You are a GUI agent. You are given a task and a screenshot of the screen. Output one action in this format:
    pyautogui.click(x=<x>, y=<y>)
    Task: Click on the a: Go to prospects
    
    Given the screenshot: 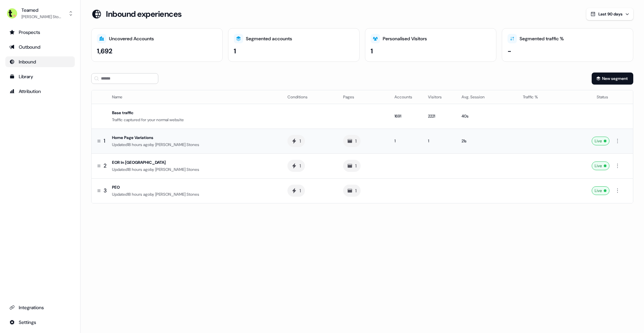 What is the action you would take?
    pyautogui.click(x=40, y=32)
    